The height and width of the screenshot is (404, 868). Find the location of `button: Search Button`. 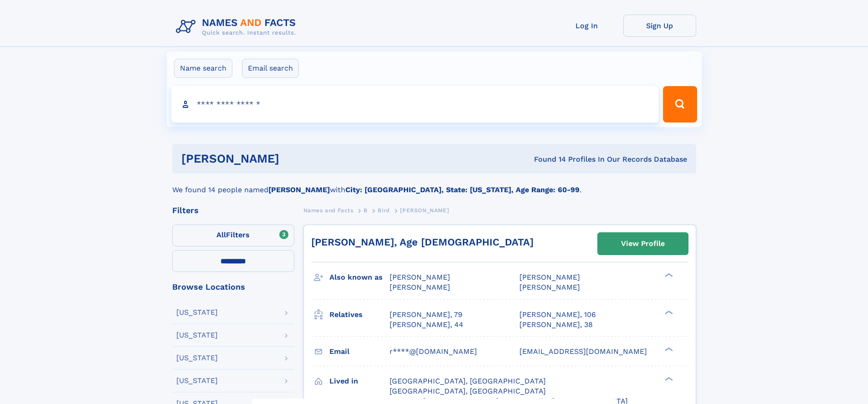

button: Search Button is located at coordinates (680, 104).